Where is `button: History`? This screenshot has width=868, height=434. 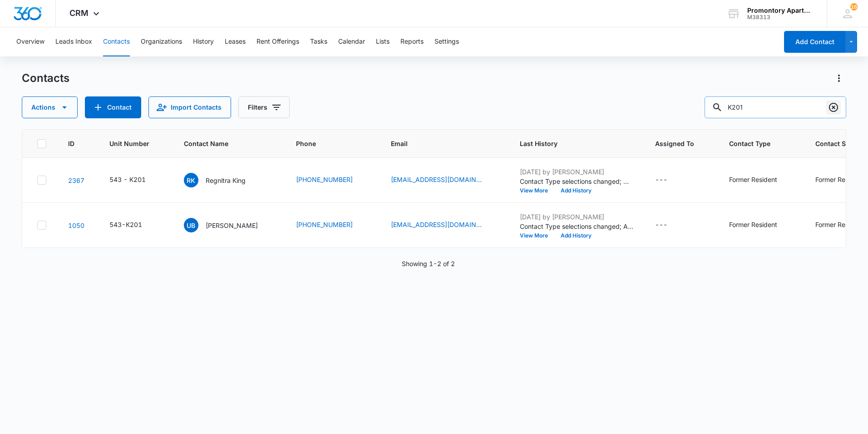 button: History is located at coordinates (204, 42).